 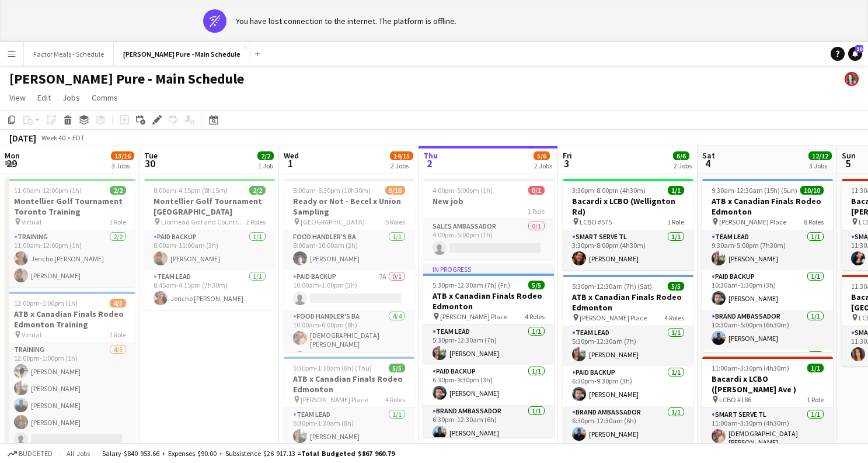 What do you see at coordinates (536, 190) in the screenshot?
I see `span: 0/1` at bounding box center [536, 190].